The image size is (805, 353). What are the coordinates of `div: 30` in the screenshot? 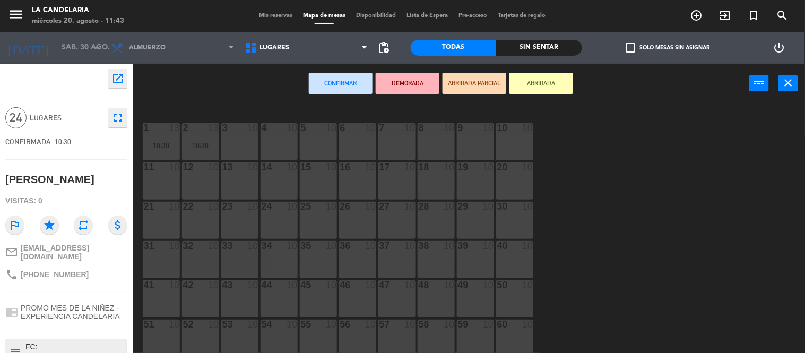 It's located at (497, 207).